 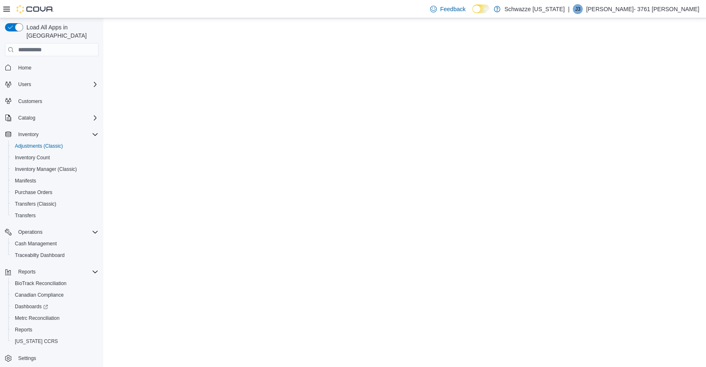 I want to click on span: Dark Mode, so click(x=472, y=13).